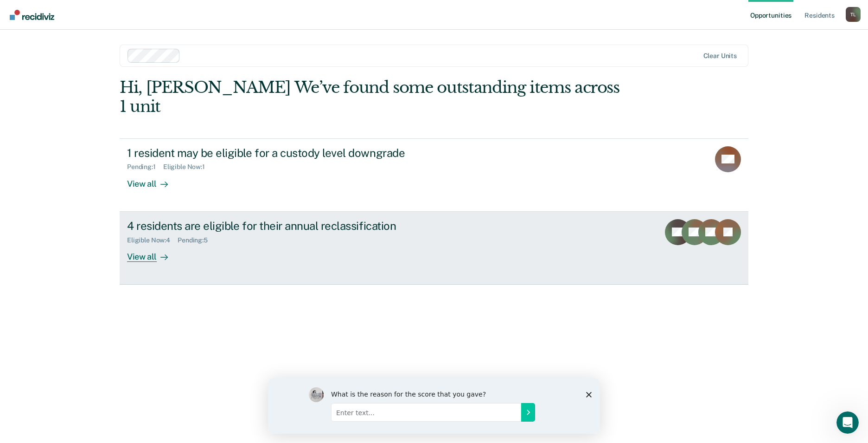  I want to click on div: Eligible Now : 4, so click(152, 240).